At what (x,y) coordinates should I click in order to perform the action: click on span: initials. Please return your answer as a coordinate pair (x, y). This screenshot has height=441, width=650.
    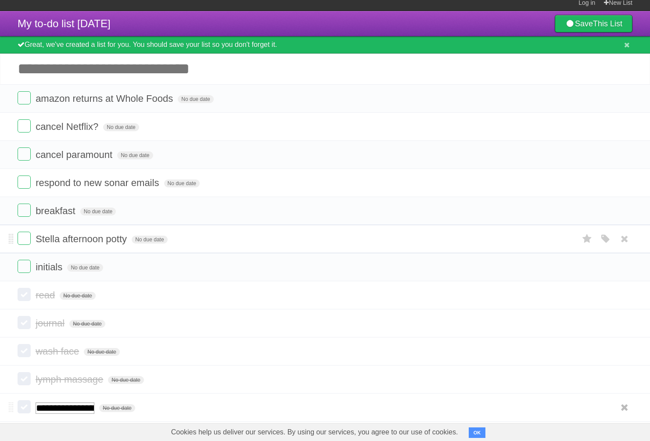
    Looking at the image, I should click on (50, 267).